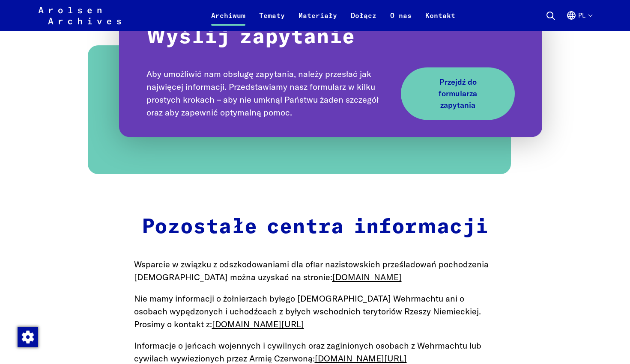 The width and height of the screenshot is (630, 364). I want to click on a: O nas, so click(401, 20).